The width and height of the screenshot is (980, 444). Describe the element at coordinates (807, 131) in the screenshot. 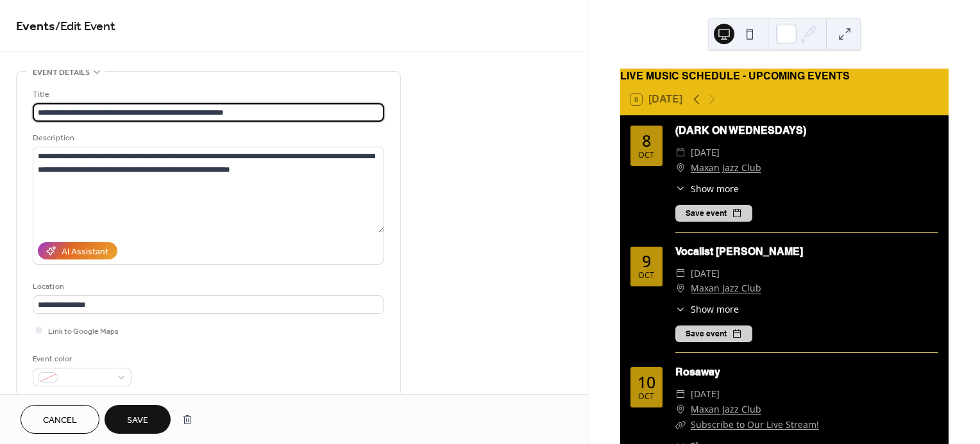

I see `div: (DARK ON WEDNESDAYS)` at that location.